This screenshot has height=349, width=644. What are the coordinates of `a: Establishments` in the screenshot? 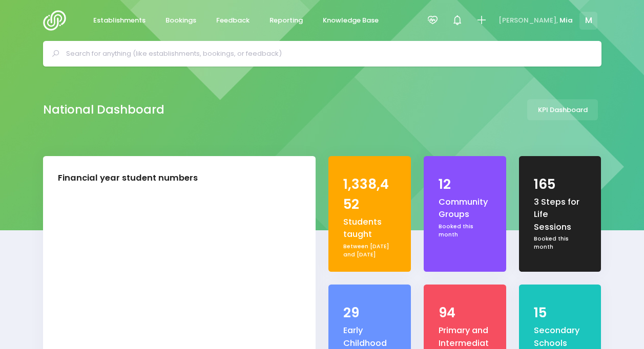 It's located at (119, 20).